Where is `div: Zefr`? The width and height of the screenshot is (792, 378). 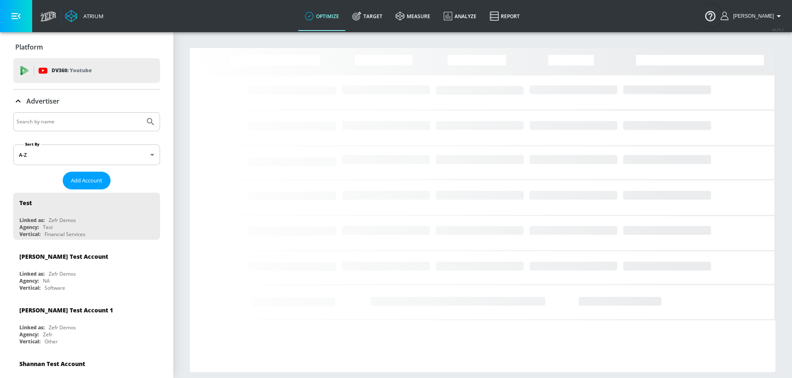
div: Zefr is located at coordinates (47, 334).